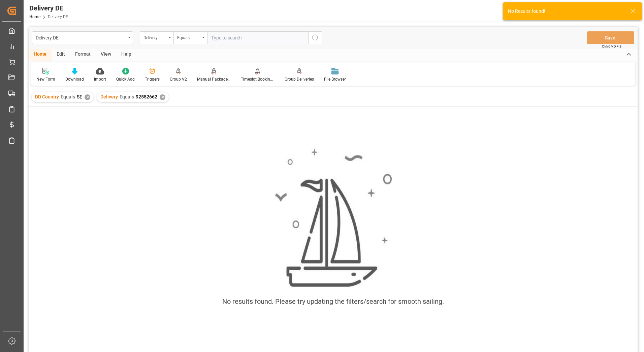 The height and width of the screenshot is (352, 644). What do you see at coordinates (335, 79) in the screenshot?
I see `div: File Browser` at bounding box center [335, 79].